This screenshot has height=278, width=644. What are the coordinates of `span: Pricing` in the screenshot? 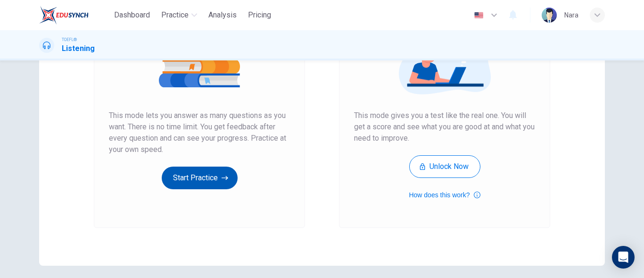 It's located at (259, 15).